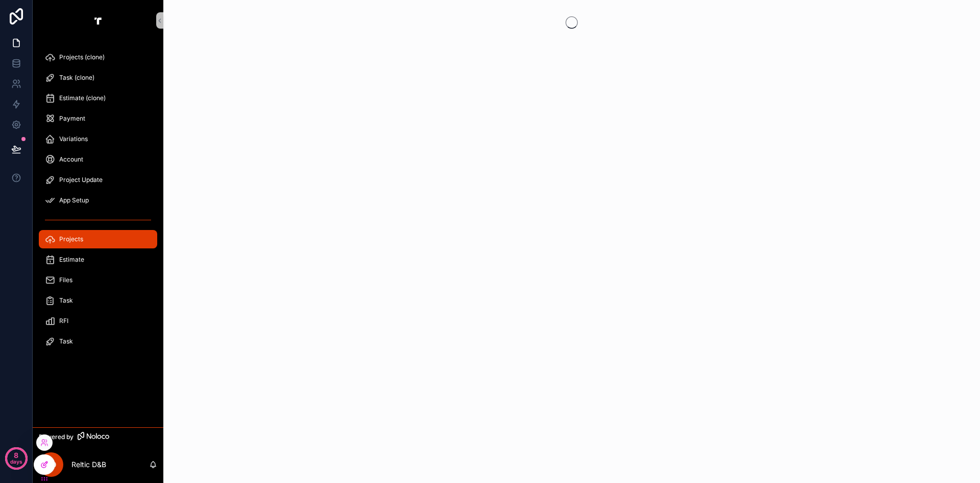  What do you see at coordinates (98, 321) in the screenshot?
I see `a: RFI` at bounding box center [98, 321].